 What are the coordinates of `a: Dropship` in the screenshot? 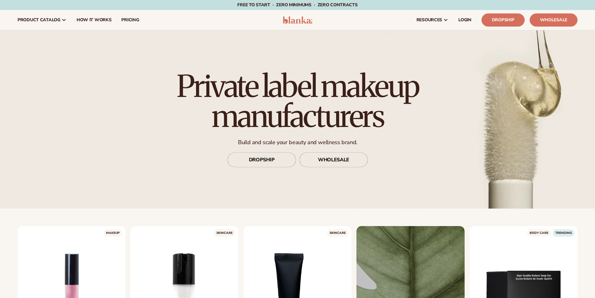 It's located at (503, 20).